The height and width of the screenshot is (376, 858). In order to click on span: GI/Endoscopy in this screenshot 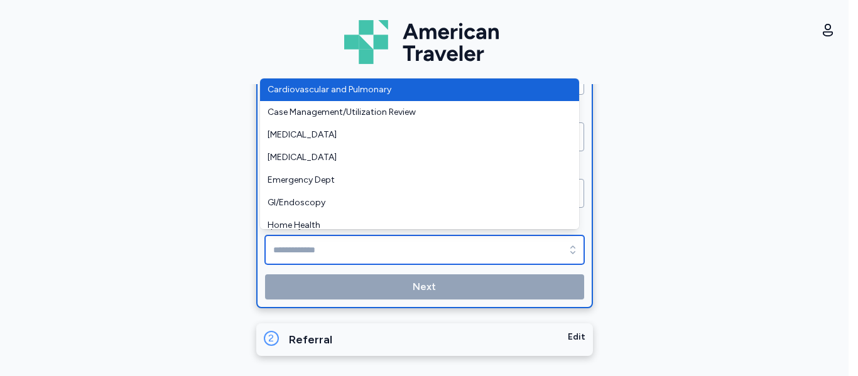, I will do `click(412, 203)`.